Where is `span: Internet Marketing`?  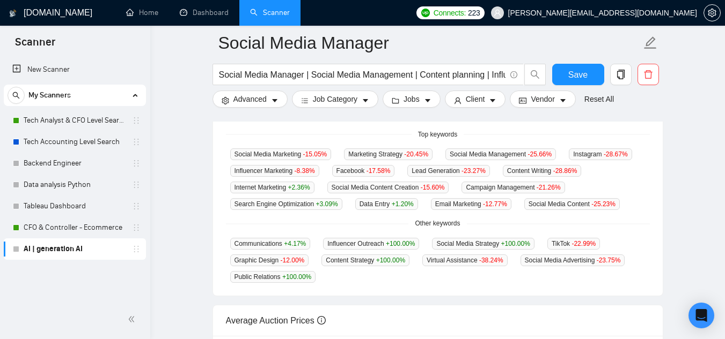 span: Internet Marketing is located at coordinates (272, 188).